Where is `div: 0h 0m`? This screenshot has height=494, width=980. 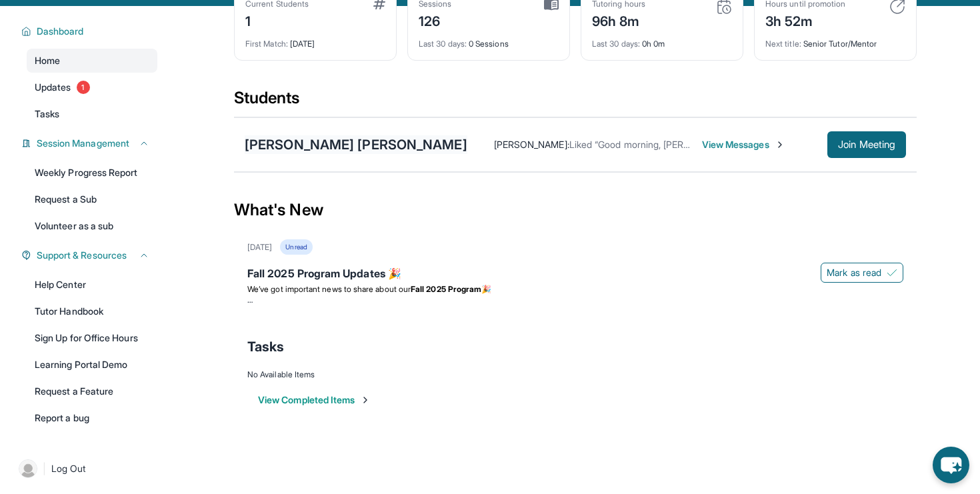 div: 0h 0m is located at coordinates (662, 40).